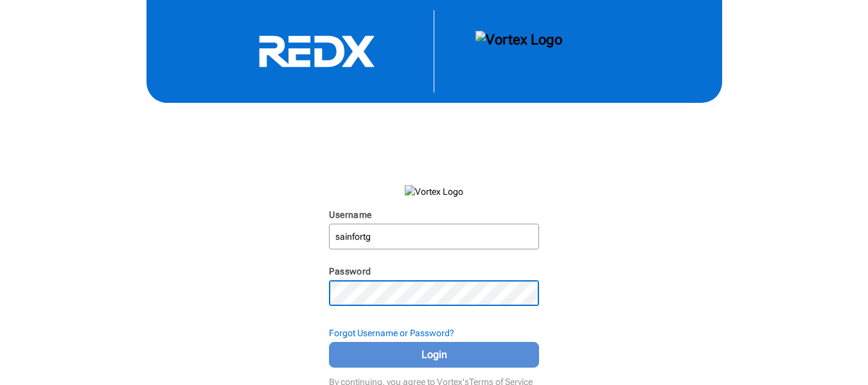 This screenshot has width=868, height=385. I want to click on label: Username, so click(350, 214).